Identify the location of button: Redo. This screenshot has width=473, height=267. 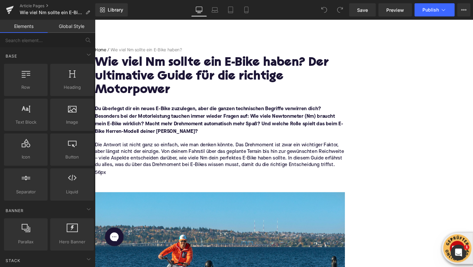
(340, 10).